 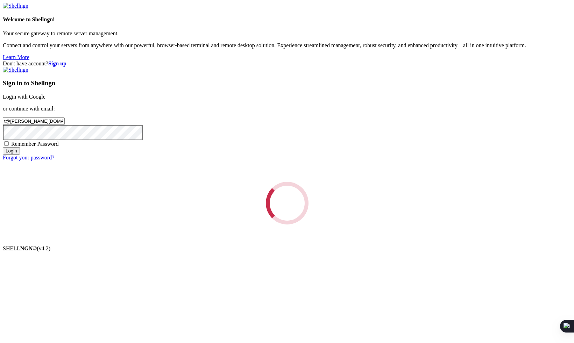 What do you see at coordinates (16, 57) in the screenshot?
I see `a: Learn More` at bounding box center [16, 57].